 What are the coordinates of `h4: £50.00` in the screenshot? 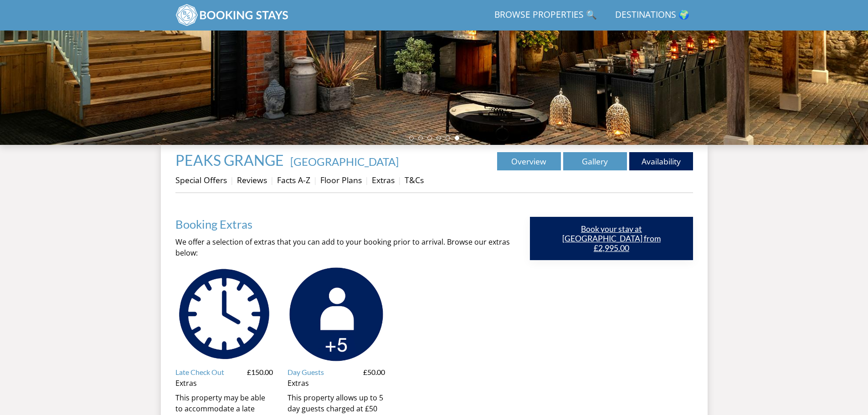 It's located at (374, 373).